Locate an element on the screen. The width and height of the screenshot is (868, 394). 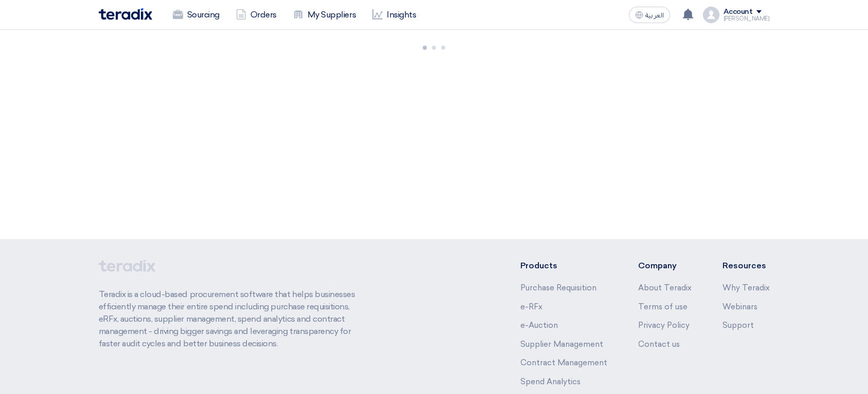
li: Resources is located at coordinates (746, 266).